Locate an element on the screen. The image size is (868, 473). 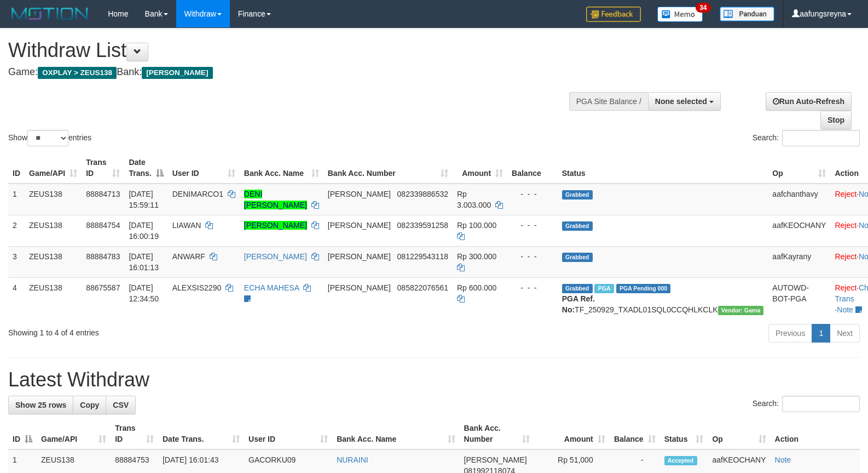
span: Vendor URL: https://trx31.1velocity.biz is located at coordinates (741, 310).